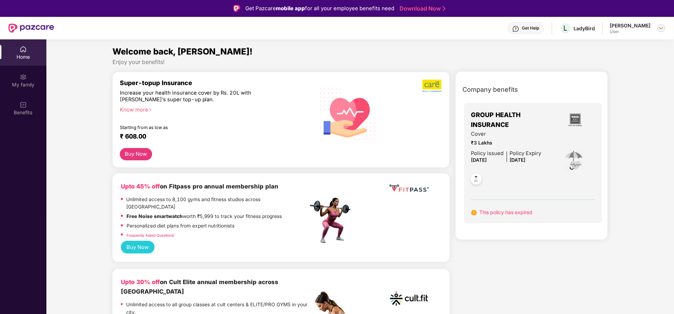 Image resolution: width=674 pixels, height=314 pixels. I want to click on div: Starting from as low as, so click(199, 127).